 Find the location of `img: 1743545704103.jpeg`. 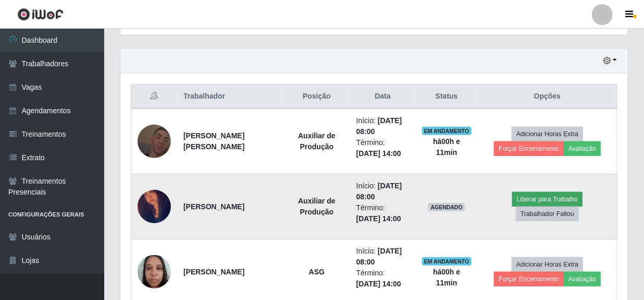

img: 1743545704103.jpeg is located at coordinates (154, 206).